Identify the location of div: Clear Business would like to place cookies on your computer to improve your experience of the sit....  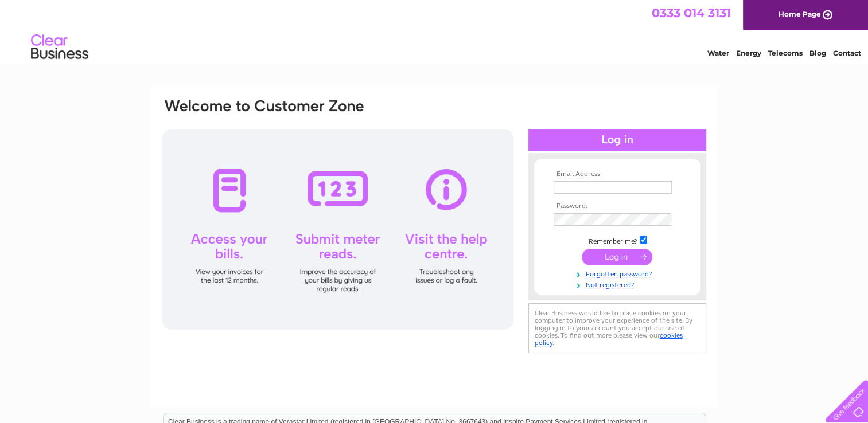
(617, 328).